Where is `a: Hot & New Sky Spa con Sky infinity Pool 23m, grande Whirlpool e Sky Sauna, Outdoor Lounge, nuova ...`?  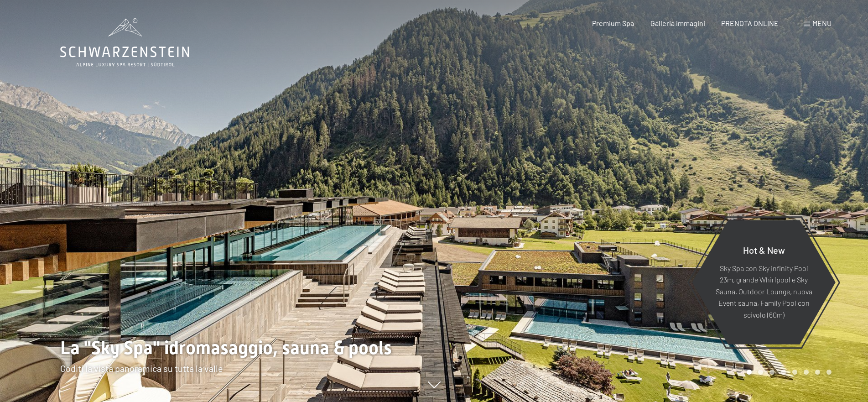 a: Hot & New Sky Spa con Sky infinity Pool 23m, grande Whirlpool e Sky Sauna, Outdoor Lounge, nuova ... is located at coordinates (763, 282).